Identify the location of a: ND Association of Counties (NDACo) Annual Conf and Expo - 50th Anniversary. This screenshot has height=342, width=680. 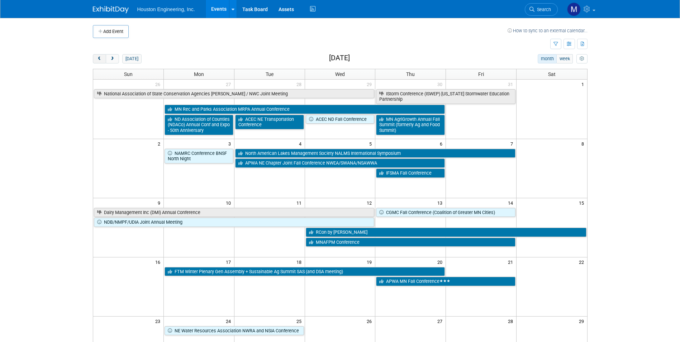
(199, 125).